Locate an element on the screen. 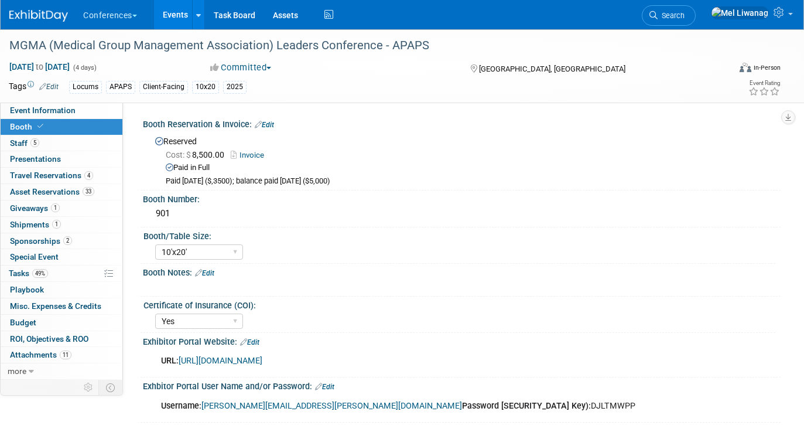  span: Sponsorships is located at coordinates (41, 241).